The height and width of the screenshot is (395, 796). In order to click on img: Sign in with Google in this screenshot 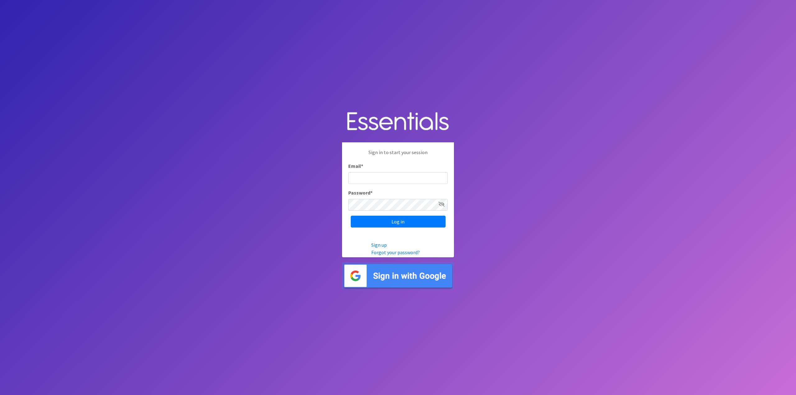, I will do `click(398, 276)`.